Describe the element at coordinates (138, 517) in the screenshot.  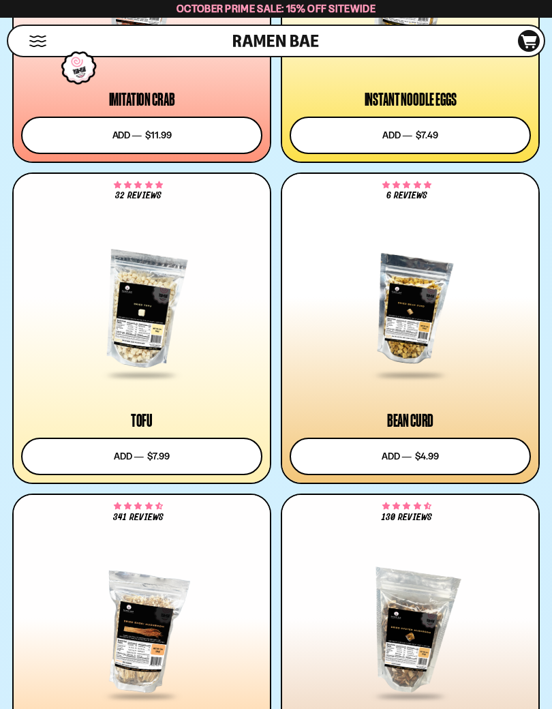
I see `span: 341 reviews` at that location.